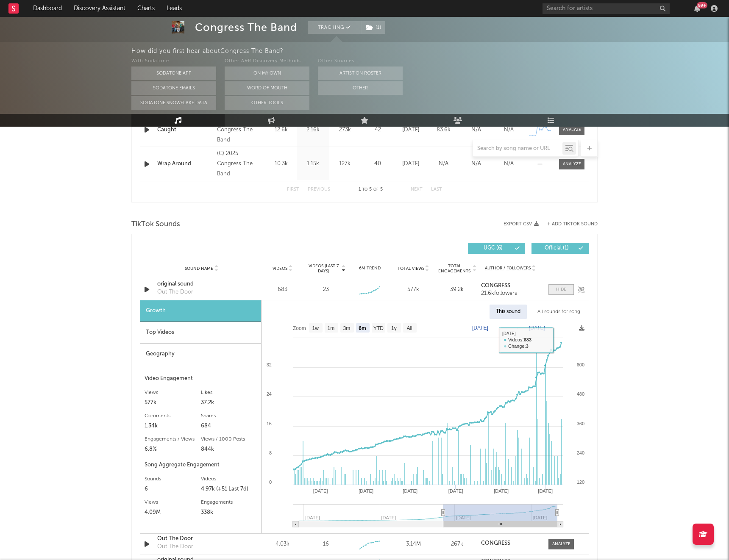 The image size is (729, 560). Describe the element at coordinates (347, 328) in the screenshot. I see `text: 3m` at that location.